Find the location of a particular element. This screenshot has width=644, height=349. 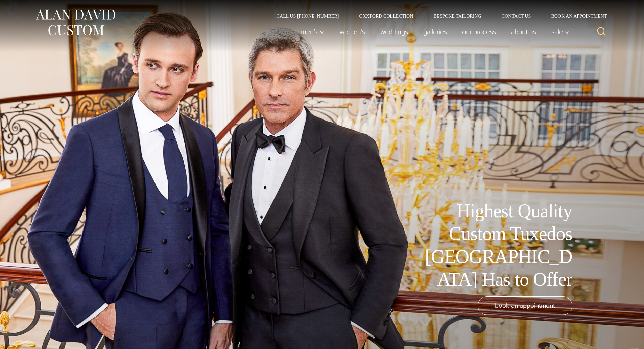

a: Galleries is located at coordinates (435, 32).